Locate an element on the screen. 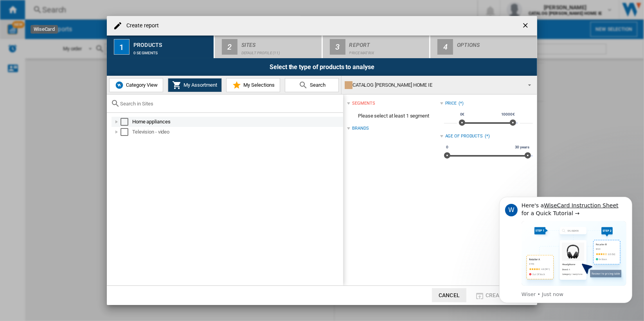 The image size is (644, 321). div: Report is located at coordinates (388, 43).